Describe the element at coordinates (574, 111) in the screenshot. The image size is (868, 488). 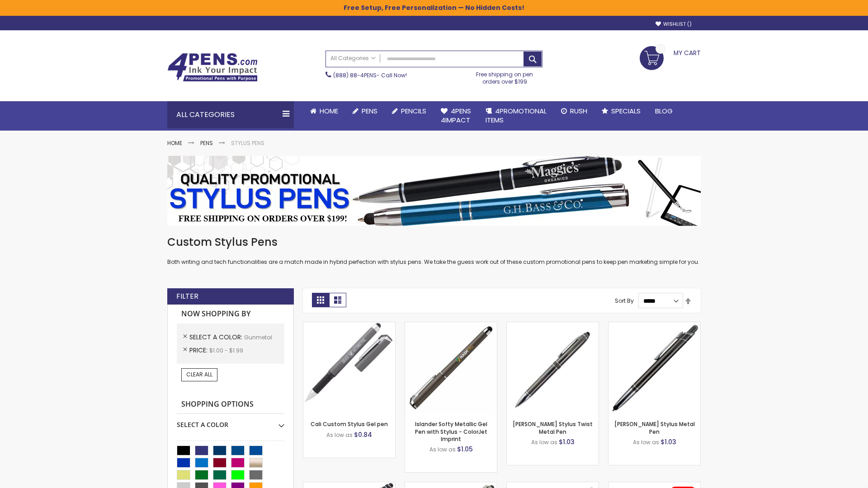
I see `a: Rush` at that location.